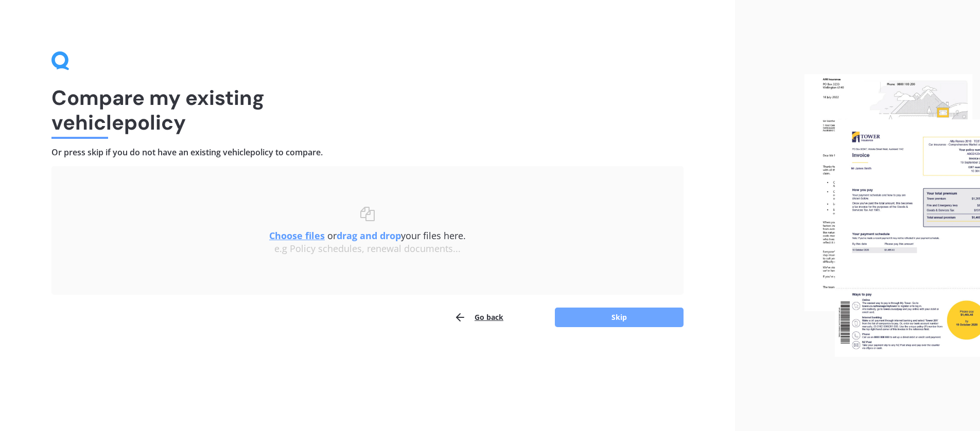 The height and width of the screenshot is (431, 980). Describe the element at coordinates (367, 110) in the screenshot. I see `h1: Compare my existing vehicle policy` at that location.